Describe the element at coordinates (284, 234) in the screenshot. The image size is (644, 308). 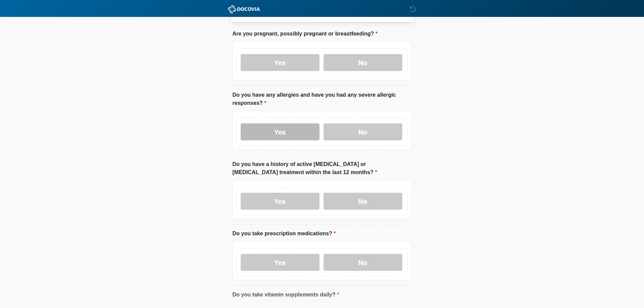
I see `label: Do you take prescription medications?` at that location.